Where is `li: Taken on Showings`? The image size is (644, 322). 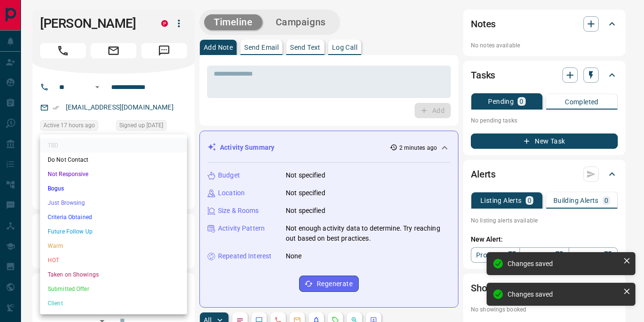
li: Taken on Showings is located at coordinates (113, 274).